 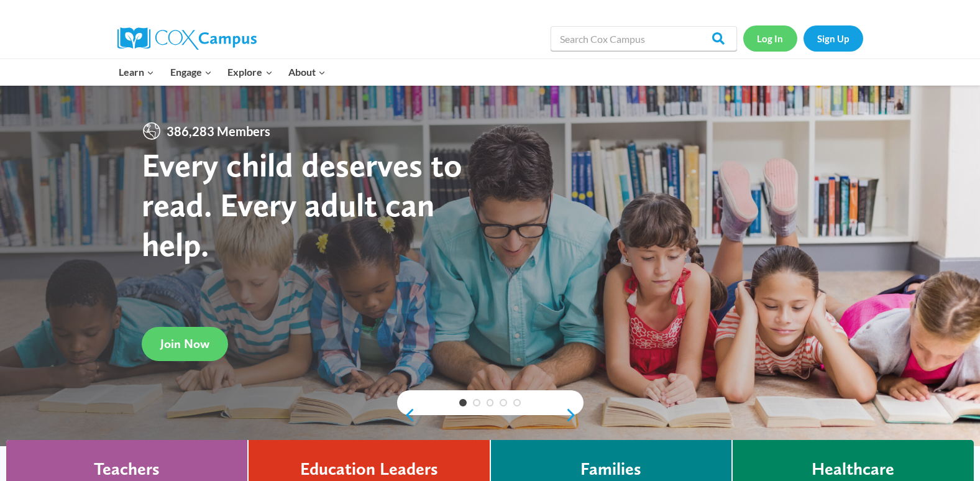 What do you see at coordinates (853, 469) in the screenshot?
I see `h4: Healthcare` at bounding box center [853, 469].